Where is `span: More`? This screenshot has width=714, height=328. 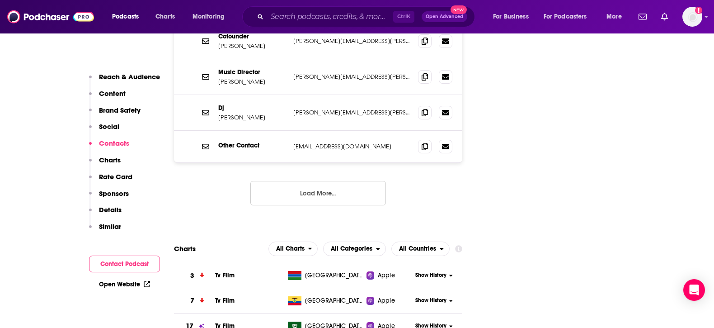 span: More is located at coordinates (614, 17).